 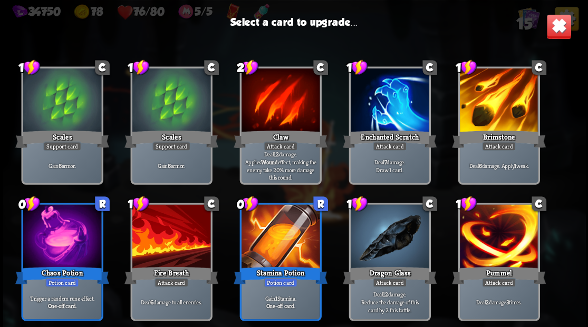 What do you see at coordinates (558, 26) in the screenshot?
I see `img: close-button.png` at bounding box center [558, 26].